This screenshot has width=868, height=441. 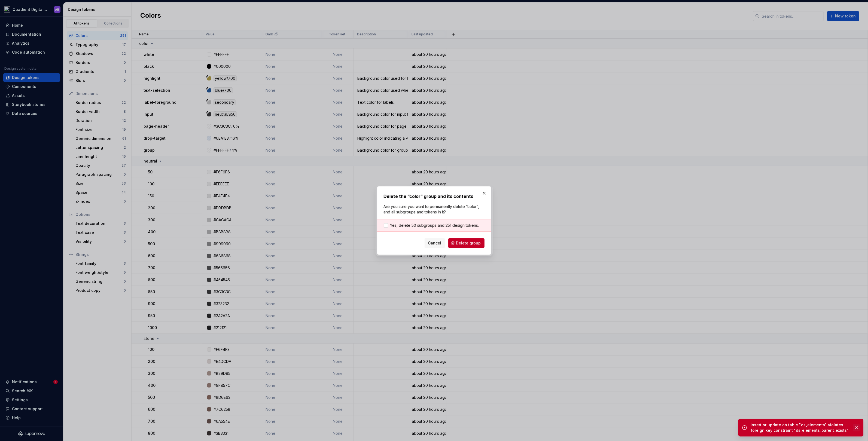 I want to click on h2: Delete the “color” group and its contents, so click(x=434, y=196).